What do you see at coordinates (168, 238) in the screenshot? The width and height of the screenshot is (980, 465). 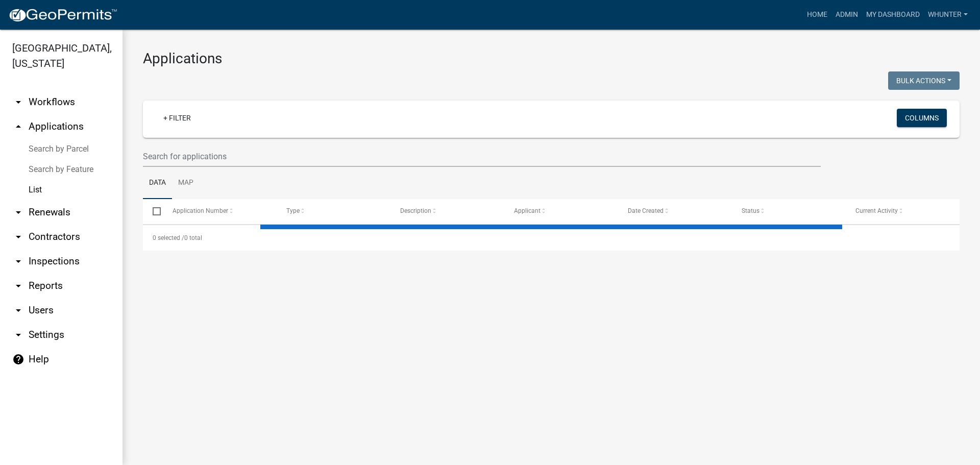 I see `span: 0 selected /` at bounding box center [168, 238].